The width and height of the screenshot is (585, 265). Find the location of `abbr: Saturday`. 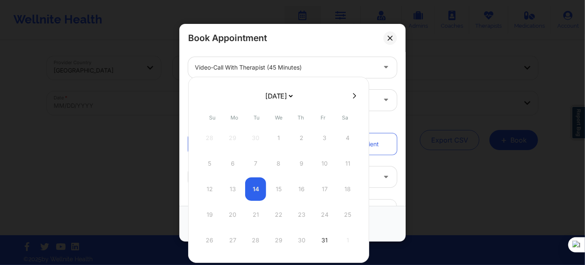

abbr: Saturday is located at coordinates (345, 117).